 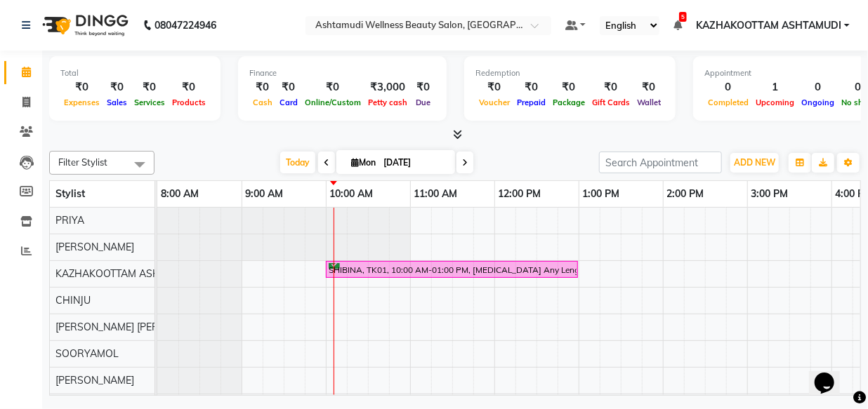 I want to click on span: Sales, so click(x=117, y=103).